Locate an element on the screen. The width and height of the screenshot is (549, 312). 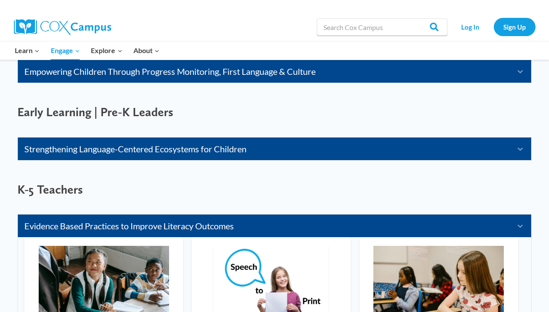
a: Sign Up is located at coordinates (515, 27).